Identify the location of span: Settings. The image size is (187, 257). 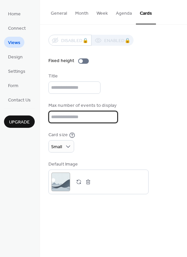
(17, 71).